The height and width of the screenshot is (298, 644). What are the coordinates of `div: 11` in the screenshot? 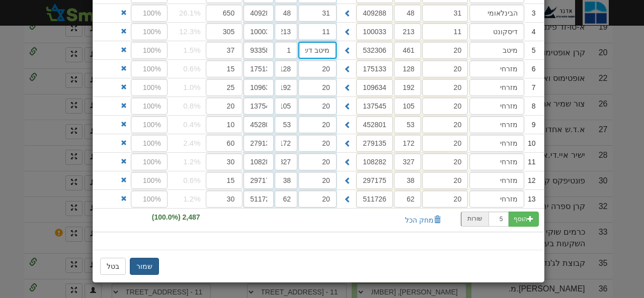 It's located at (530, 162).